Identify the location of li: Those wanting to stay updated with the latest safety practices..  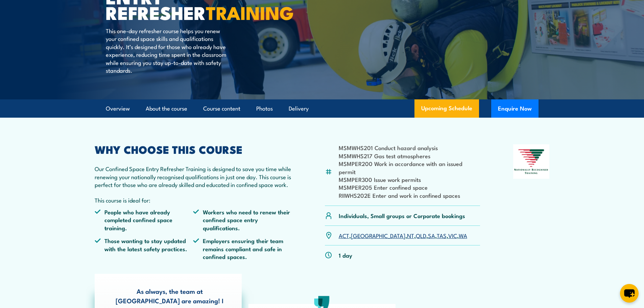
(144, 249).